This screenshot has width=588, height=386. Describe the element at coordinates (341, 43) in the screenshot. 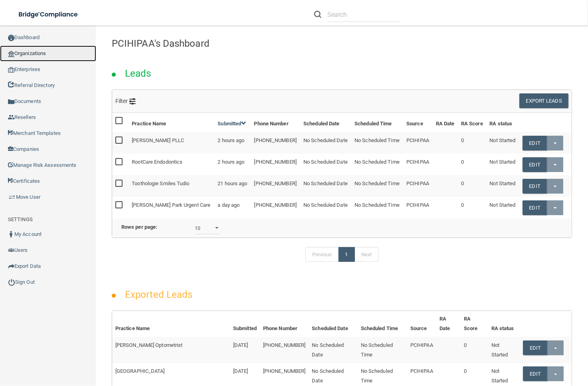

I see `h4: PCIHIPAA's Dashboard` at that location.